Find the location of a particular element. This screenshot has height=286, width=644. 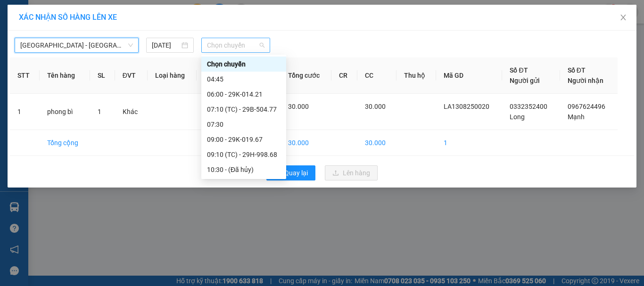

span: Long is located at coordinates (517, 117).